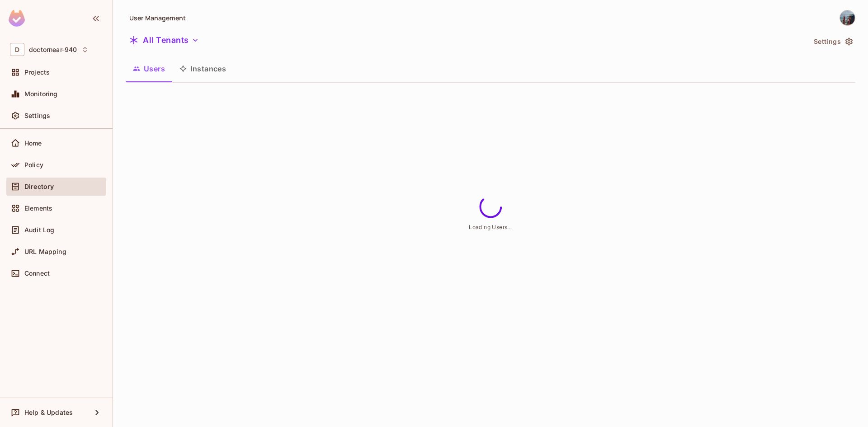 This screenshot has width=868, height=427. Describe the element at coordinates (45, 252) in the screenshot. I see `span: URL Mapping` at that location.